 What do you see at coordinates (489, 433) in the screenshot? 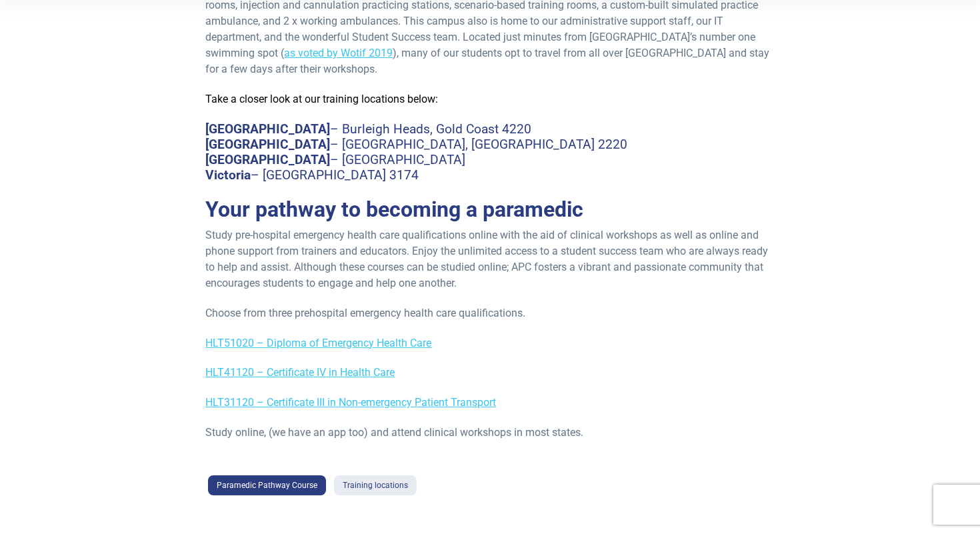
I see `p: Study online, (we have an app too) and attend clinical workshops in most states.` at bounding box center [489, 433].